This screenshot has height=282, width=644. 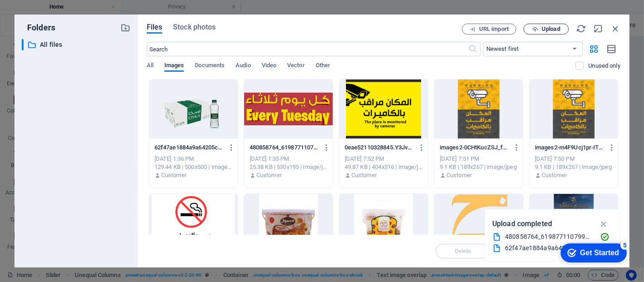 What do you see at coordinates (549, 248) in the screenshot?
I see `div: 62f47ae1884a9a64205c9a3d313b6e0a_1.png` at bounding box center [549, 248].